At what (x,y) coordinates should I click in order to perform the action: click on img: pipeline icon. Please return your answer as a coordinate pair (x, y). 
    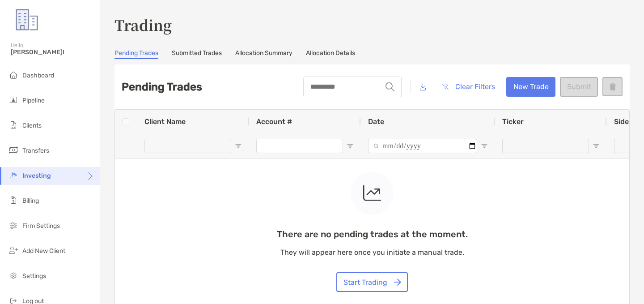
    Looking at the image, I should click on (14, 100).